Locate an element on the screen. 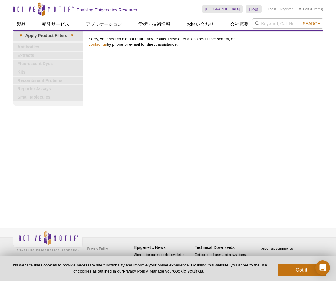 Image resolution: width=336 pixels, height=281 pixels. h4: Epigenetic News is located at coordinates (163, 248).